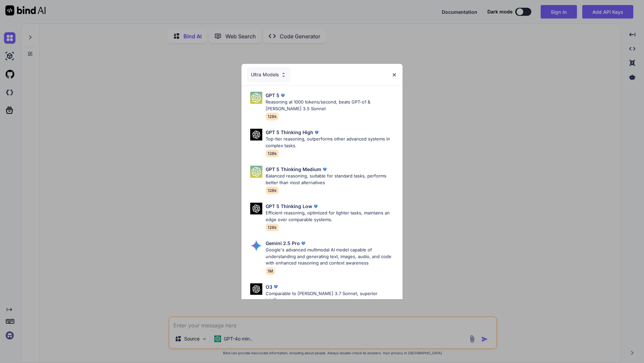 This screenshot has width=644, height=363. I want to click on p: Top-tier reasoning, outperforms other advanced systems in complex tasks., so click(331, 142).